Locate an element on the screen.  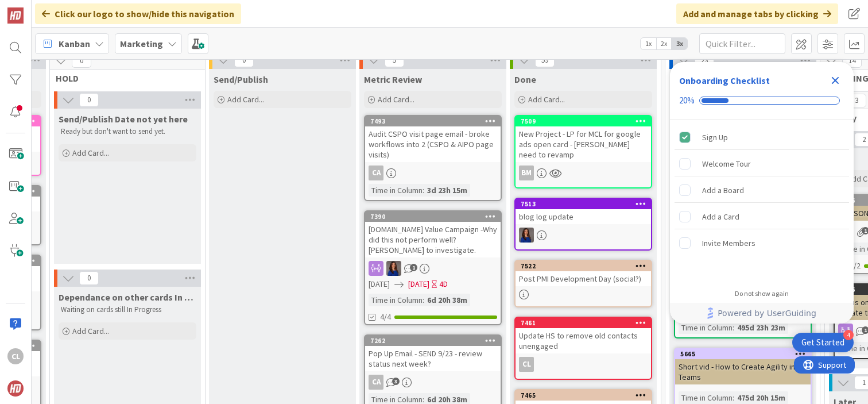
span: 2/2 is located at coordinates (855, 266).